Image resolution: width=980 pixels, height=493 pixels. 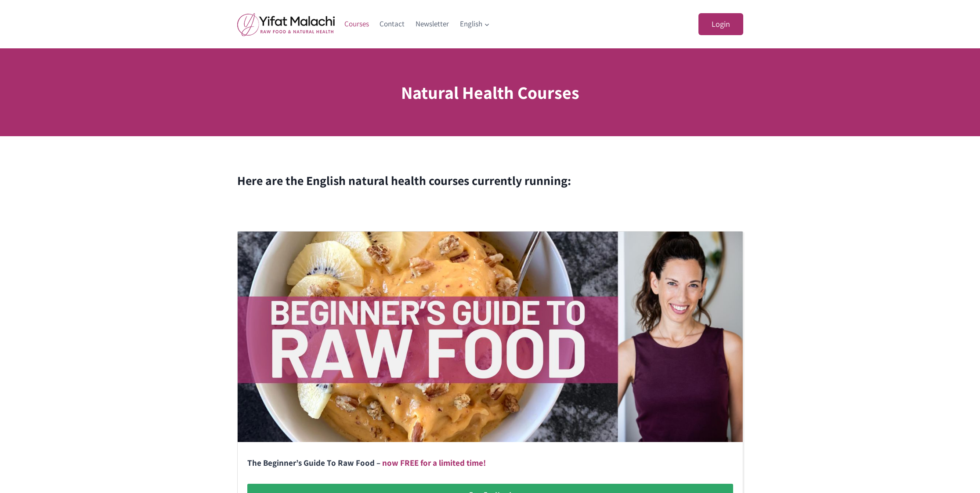 I want to click on span: English, so click(x=475, y=24).